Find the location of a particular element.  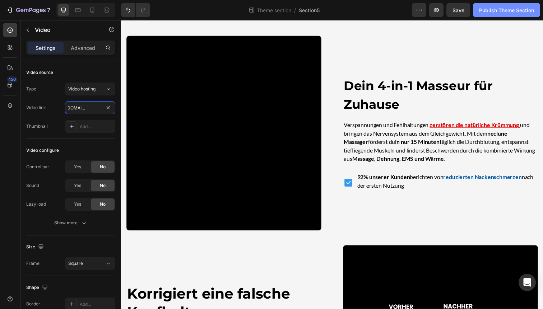

span: und bringen das Nervensystem aus dem Gleichgewicht. Mit dem förderst du täglich die Durchblutung,... is located at coordinates (325, 124).